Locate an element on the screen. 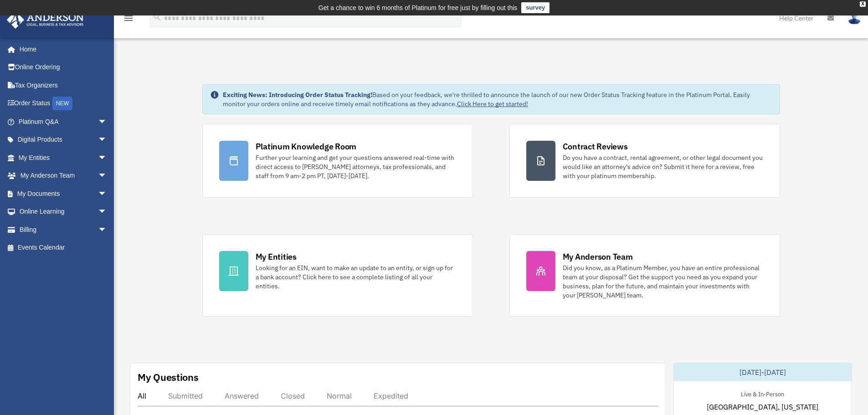 This screenshot has width=868, height=415. a: Order StatusNEW is located at coordinates (64, 104).